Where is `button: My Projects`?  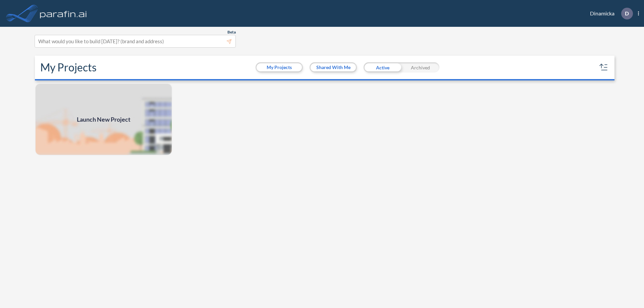 button: My Projects is located at coordinates (279, 67).